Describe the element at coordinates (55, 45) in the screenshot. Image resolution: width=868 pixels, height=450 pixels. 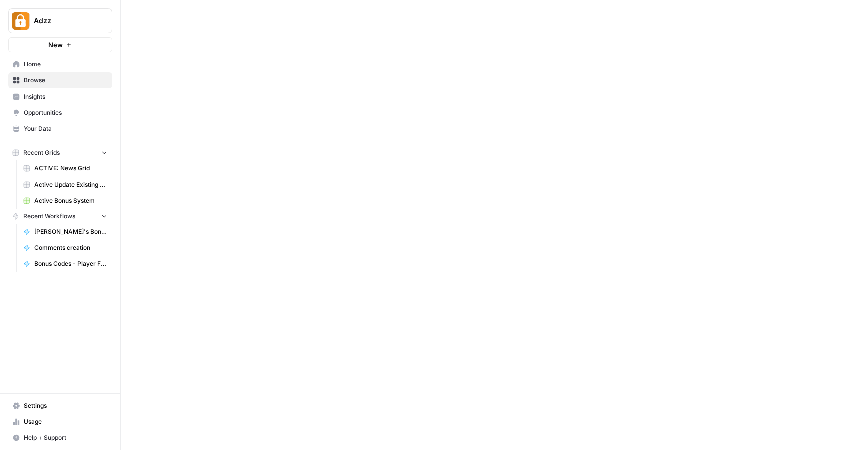
I see `span: New` at that location.